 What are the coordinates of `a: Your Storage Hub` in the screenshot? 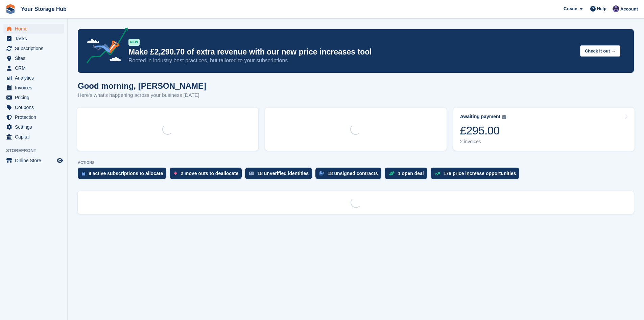 It's located at (44, 9).